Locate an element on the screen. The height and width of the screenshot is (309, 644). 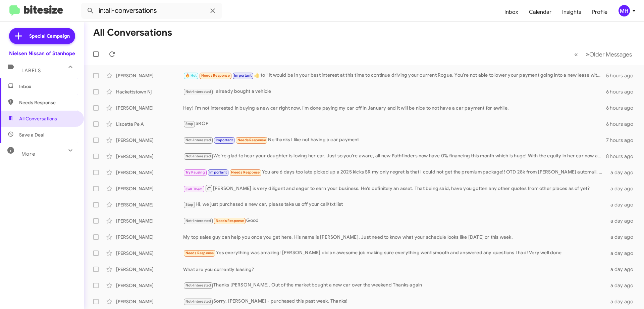
div: Liscette Pe A is located at coordinates (150, 124).